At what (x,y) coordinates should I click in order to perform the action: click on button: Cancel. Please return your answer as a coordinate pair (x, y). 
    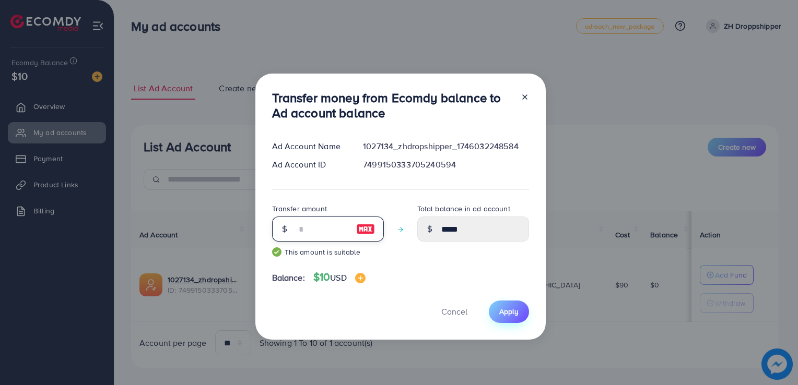
    Looking at the image, I should click on (454, 312).